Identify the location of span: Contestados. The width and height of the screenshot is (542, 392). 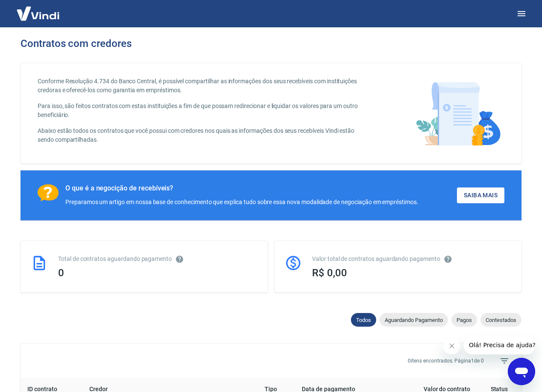
(501, 320).